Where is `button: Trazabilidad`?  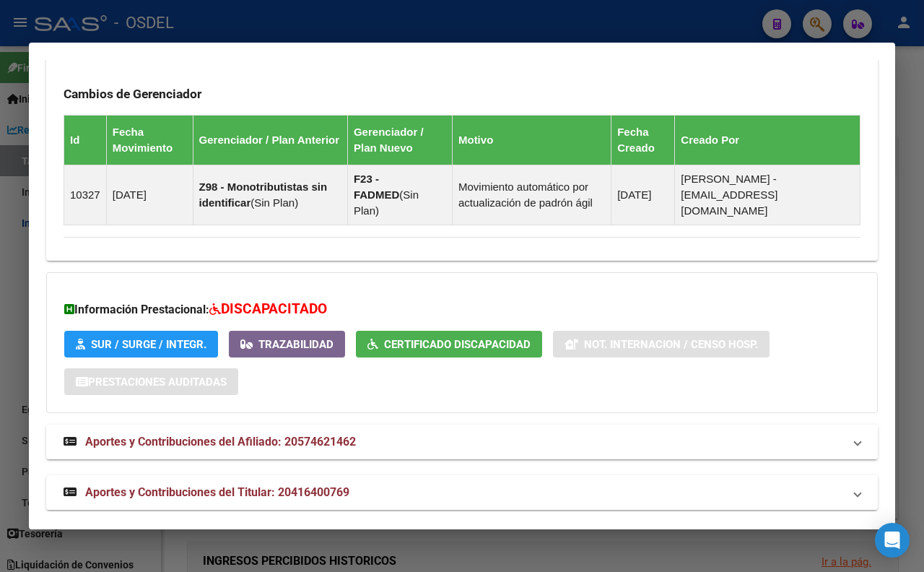 button: Trazabilidad is located at coordinates (287, 344).